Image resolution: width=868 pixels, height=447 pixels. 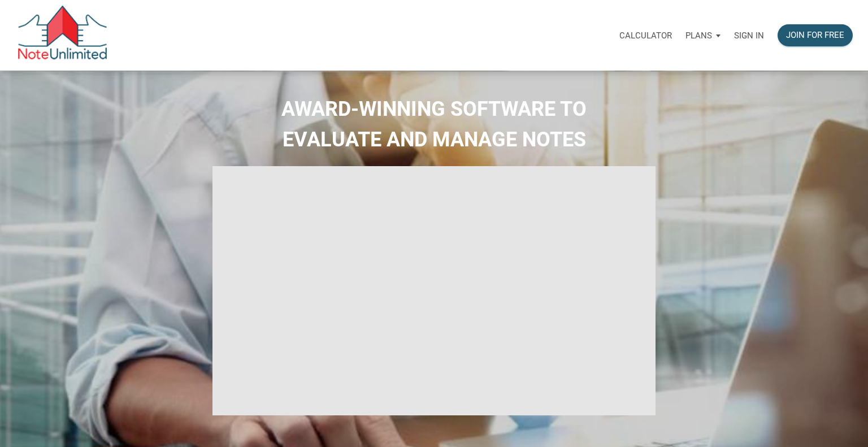 What do you see at coordinates (749, 36) in the screenshot?
I see `p: Sign in` at bounding box center [749, 36].